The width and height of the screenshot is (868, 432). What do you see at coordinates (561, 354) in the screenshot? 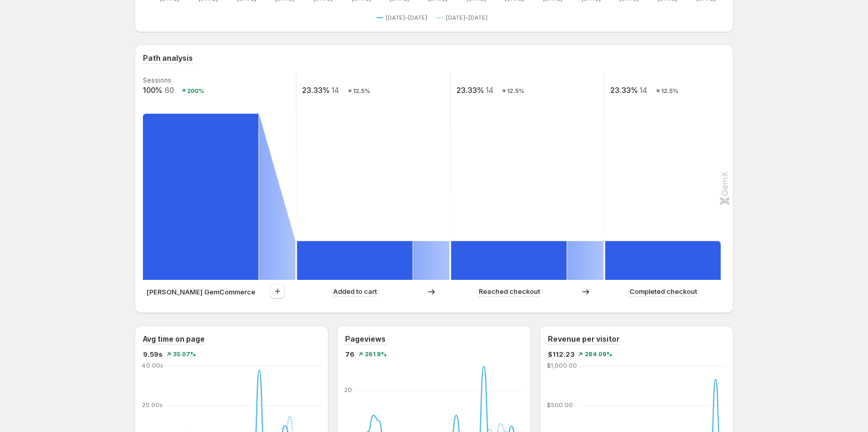
I see `span: $112.23` at bounding box center [561, 354].